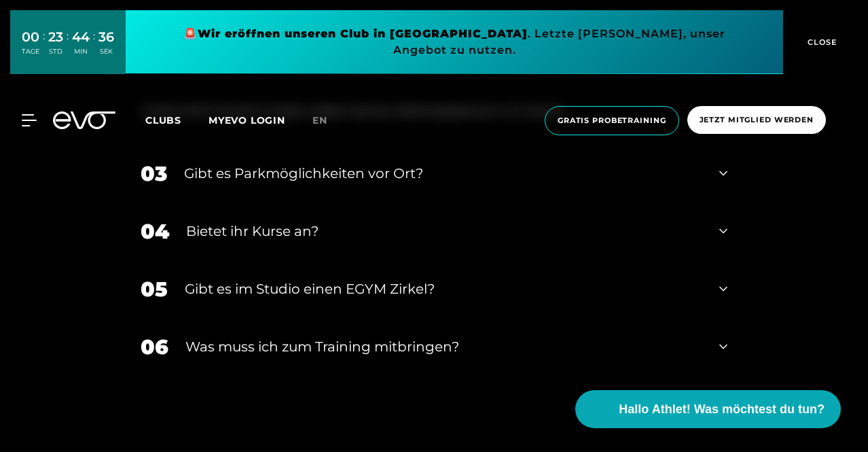 This screenshot has width=868, height=452. I want to click on span: Gratis Probetraining, so click(612, 120).